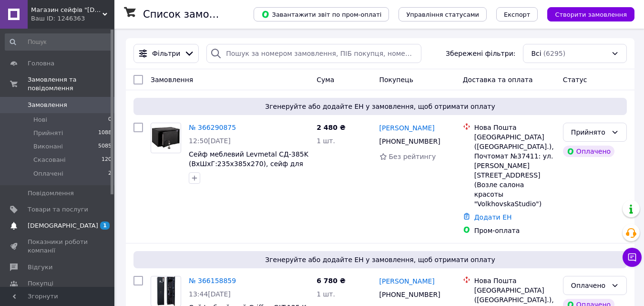 This screenshot has width=644, height=306. What do you see at coordinates (71, 84) in the screenshot?
I see `span: Замовлення та повідомлення` at bounding box center [71, 84].